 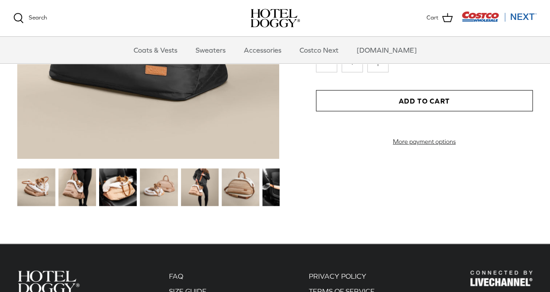 I want to click on a: Visit Costco Next, so click(x=499, y=20).